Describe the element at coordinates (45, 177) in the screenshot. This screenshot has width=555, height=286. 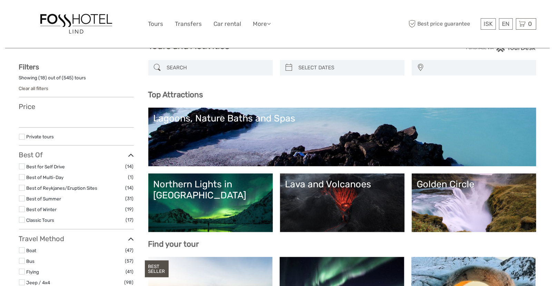
I see `a: Best of Multi-Day` at that location.